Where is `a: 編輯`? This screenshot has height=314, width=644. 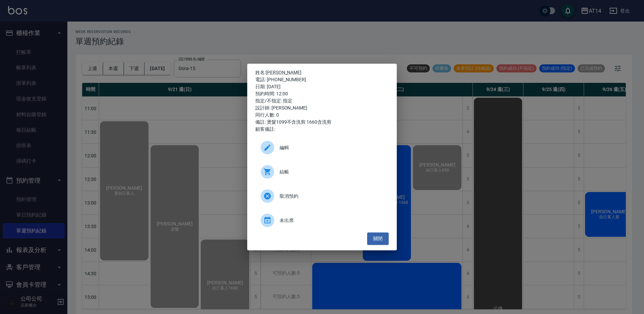 a: 編輯 is located at coordinates (322, 151).